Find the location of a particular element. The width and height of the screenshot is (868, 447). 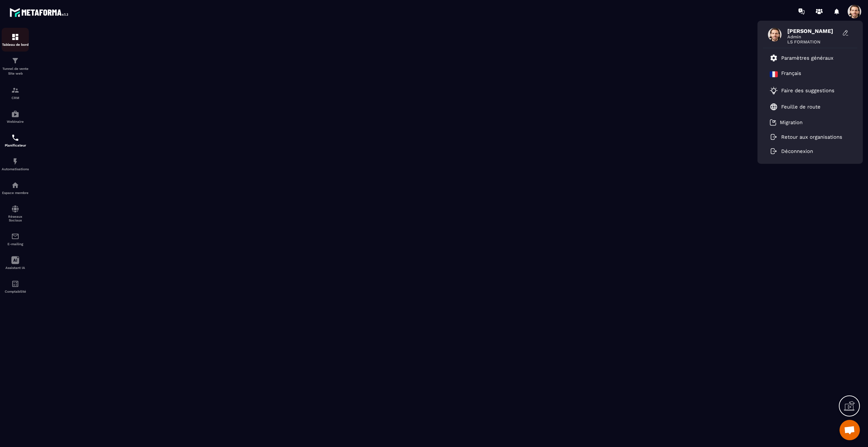

p: CRM is located at coordinates (15, 98).